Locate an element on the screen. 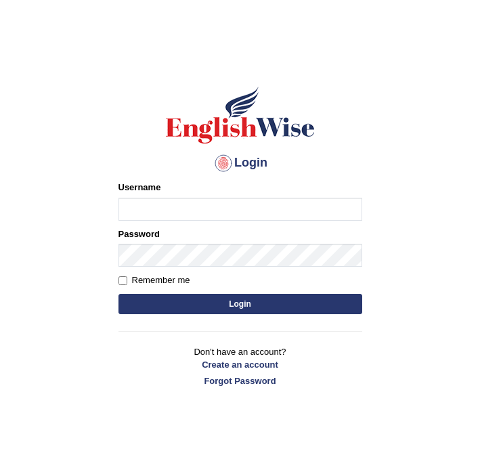 Image resolution: width=480 pixels, height=453 pixels. h4: Login is located at coordinates (240, 163).